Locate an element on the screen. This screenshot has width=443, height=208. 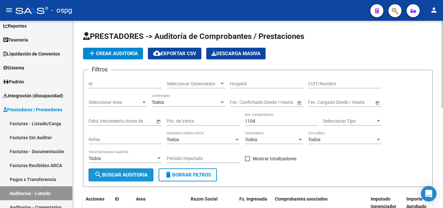
span: Reportes is located at coordinates (15, 26).